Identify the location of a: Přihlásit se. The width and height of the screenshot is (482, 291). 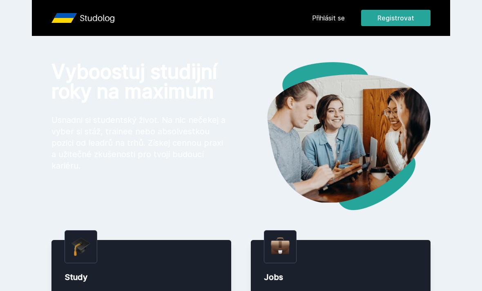
(328, 18).